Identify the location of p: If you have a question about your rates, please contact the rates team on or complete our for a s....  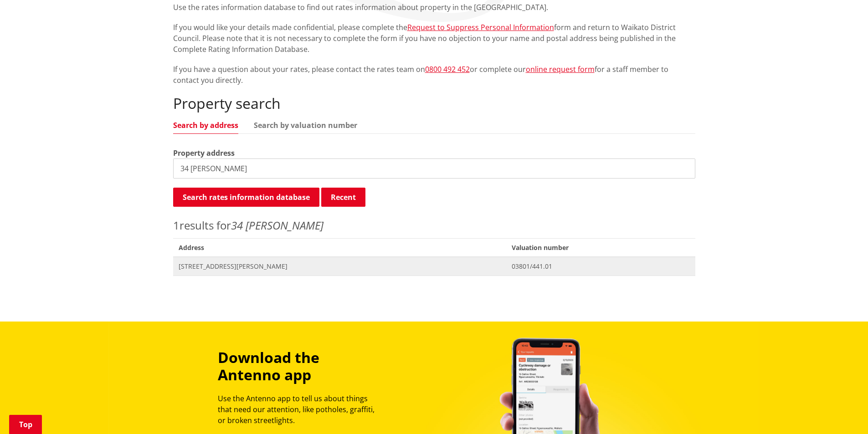
(434, 75).